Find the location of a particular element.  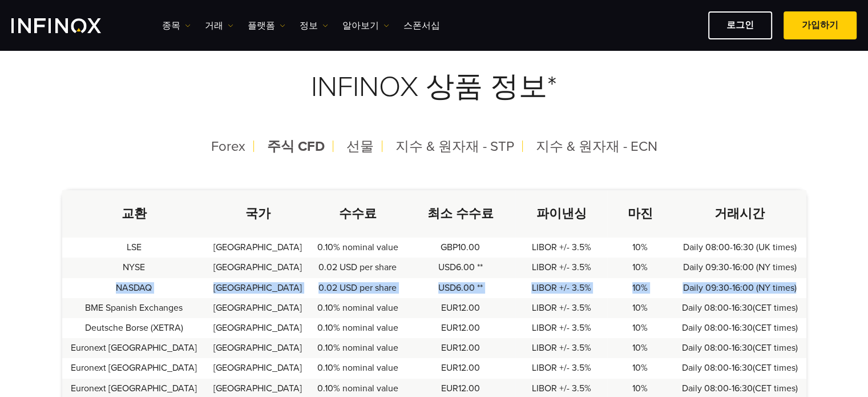

th: 거래시간 is located at coordinates (739, 213).